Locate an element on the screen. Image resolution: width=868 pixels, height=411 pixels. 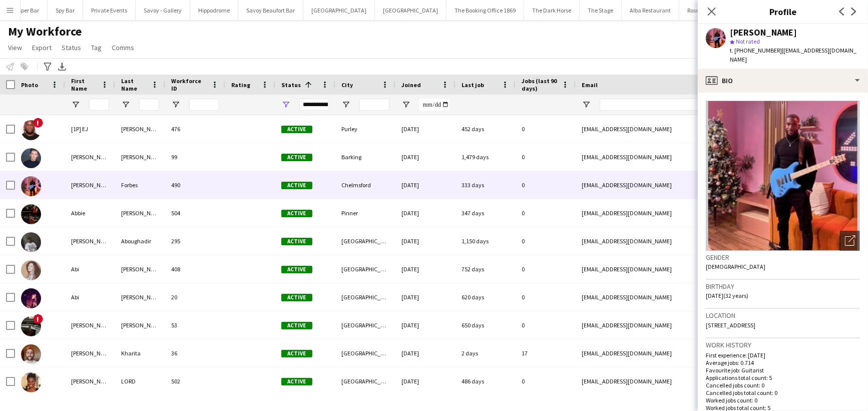
span: Jobs (last 90 days) is located at coordinates (540, 85).